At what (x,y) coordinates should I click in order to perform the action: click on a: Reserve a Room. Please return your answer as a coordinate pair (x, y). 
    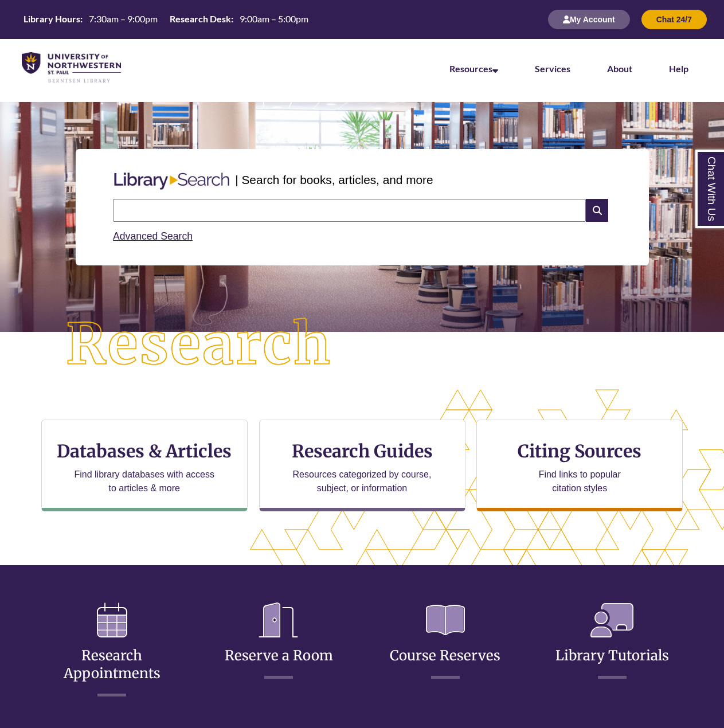
    Looking at the image, I should click on (278, 642).